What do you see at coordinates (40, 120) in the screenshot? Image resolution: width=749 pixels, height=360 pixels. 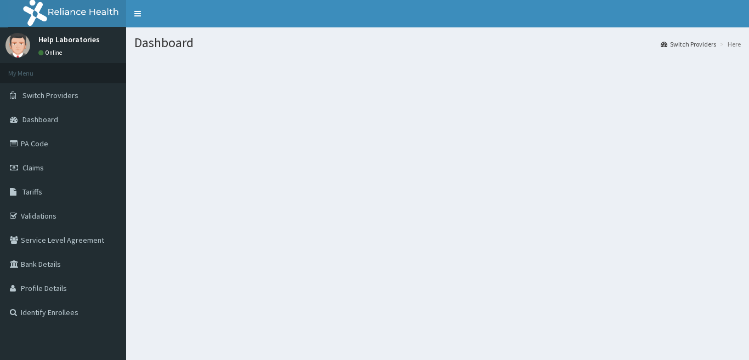 I see `span: Dashboard` at bounding box center [40, 120].